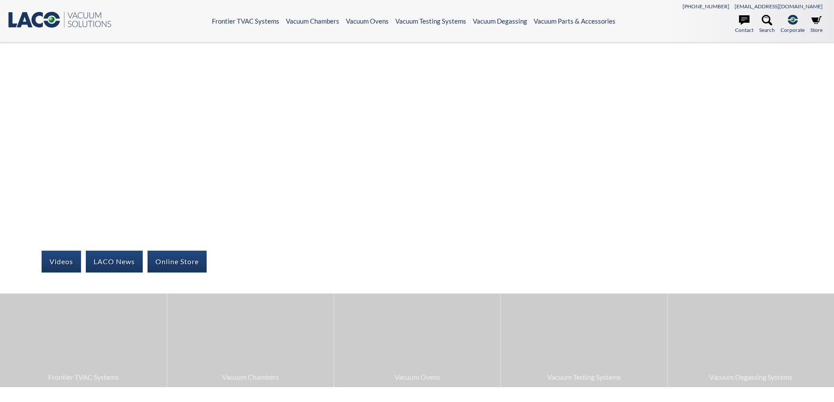  Describe the element at coordinates (246, 21) in the screenshot. I see `a: Frontier TVAC Systems` at that location.